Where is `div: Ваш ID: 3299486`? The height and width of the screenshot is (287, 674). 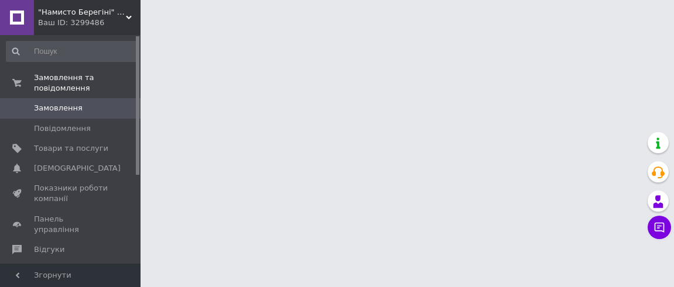 div: Ваш ID: 3299486 is located at coordinates (89, 23).